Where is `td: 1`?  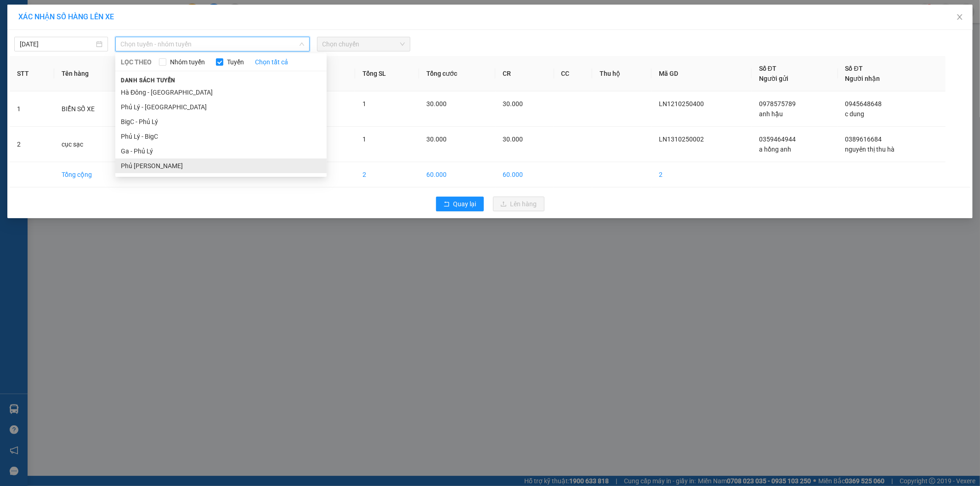 td: 1 is located at coordinates (32, 109).